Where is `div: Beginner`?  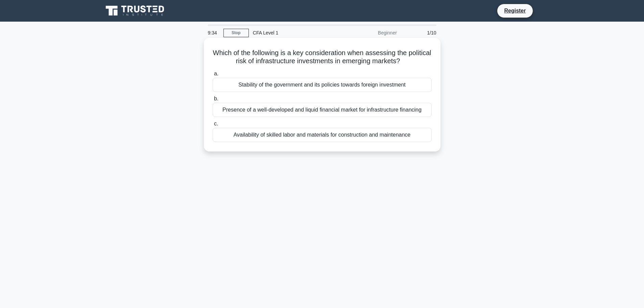 div: Beginner is located at coordinates (371, 33).